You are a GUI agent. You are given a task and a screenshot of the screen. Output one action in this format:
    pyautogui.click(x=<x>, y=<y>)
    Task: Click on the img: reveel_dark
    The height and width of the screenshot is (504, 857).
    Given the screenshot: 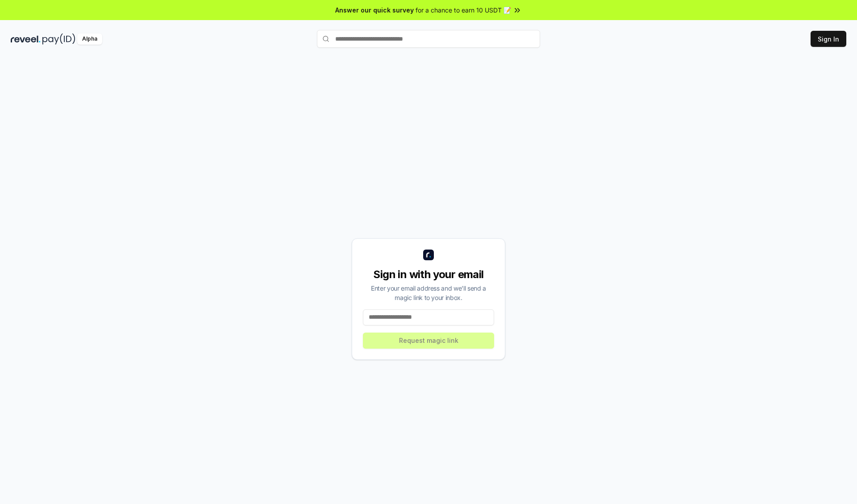 What is the action you would take?
    pyautogui.click(x=26, y=39)
    